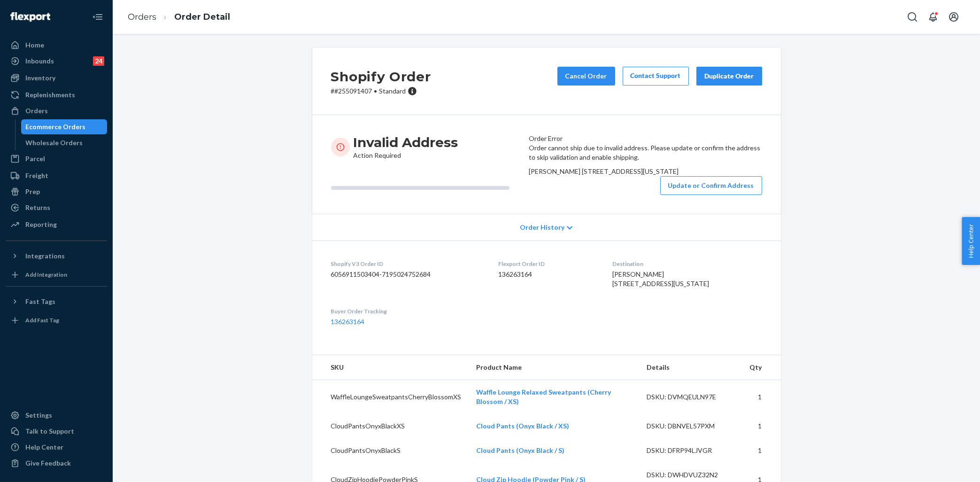 This screenshot has width=980, height=482. I want to click on a: Inventory, so click(56, 78).